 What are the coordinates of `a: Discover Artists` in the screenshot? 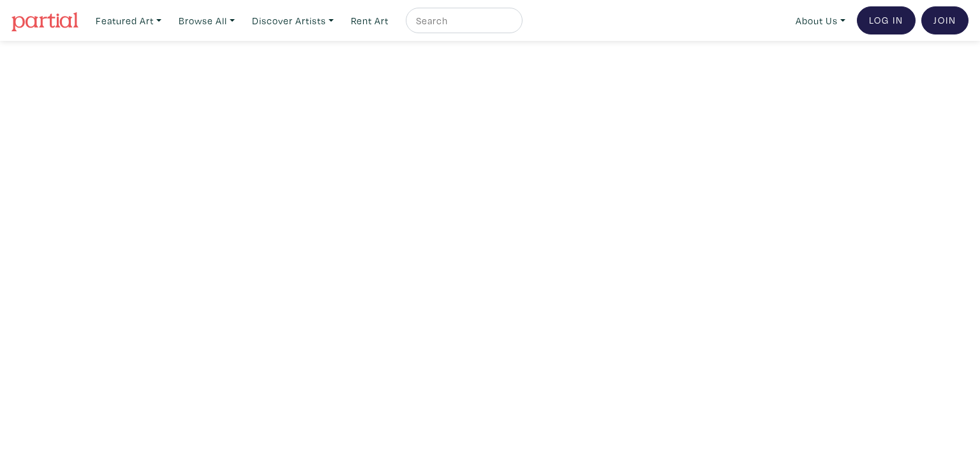 It's located at (293, 21).